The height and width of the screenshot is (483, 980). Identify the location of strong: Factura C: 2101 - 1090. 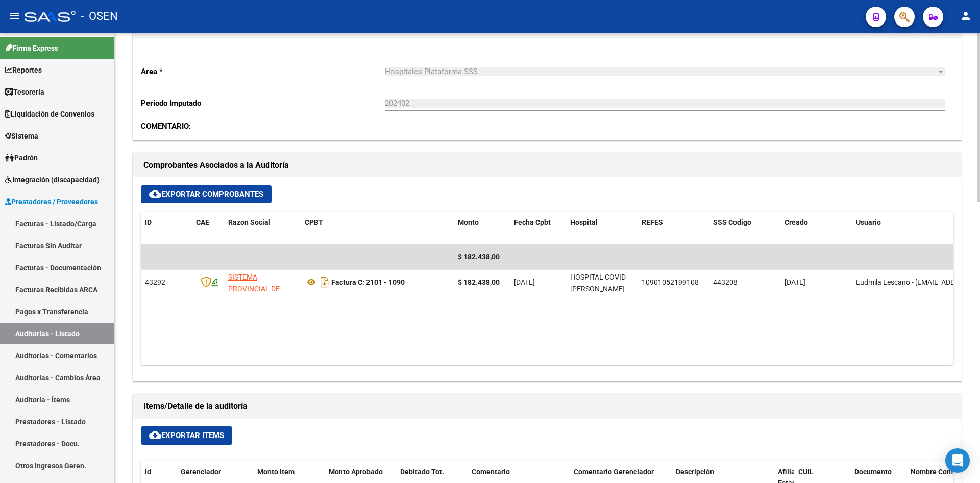
(368, 282).